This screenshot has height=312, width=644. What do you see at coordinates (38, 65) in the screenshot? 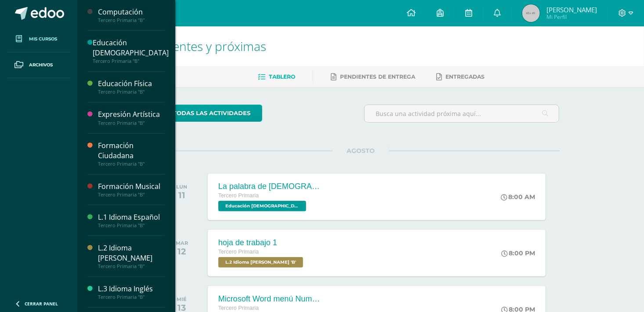
I see `a: Archivos` at bounding box center [38, 65].